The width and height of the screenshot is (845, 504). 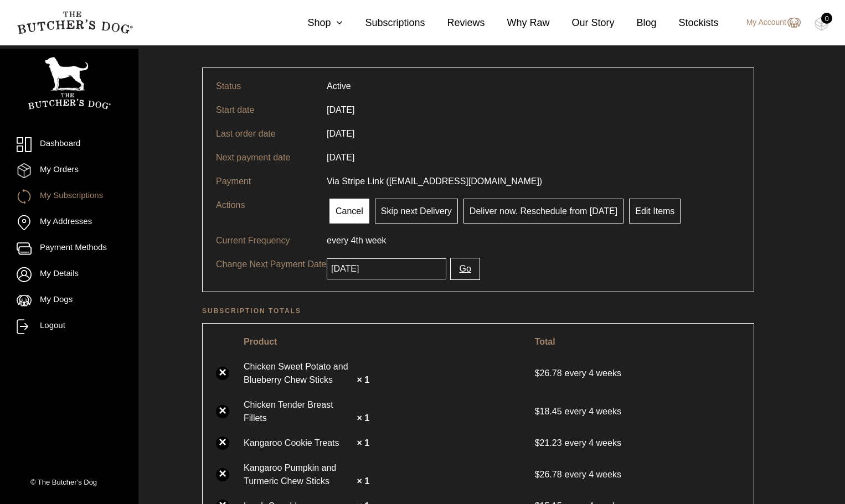 I want to click on a: Shop, so click(x=314, y=23).